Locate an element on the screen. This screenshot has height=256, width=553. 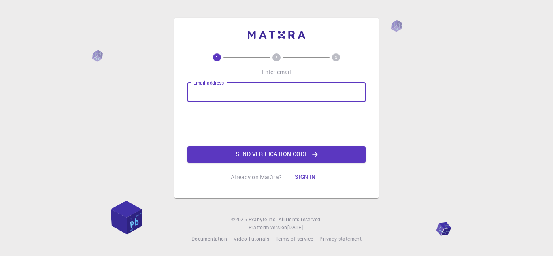
button: Sign in is located at coordinates (305, 177).